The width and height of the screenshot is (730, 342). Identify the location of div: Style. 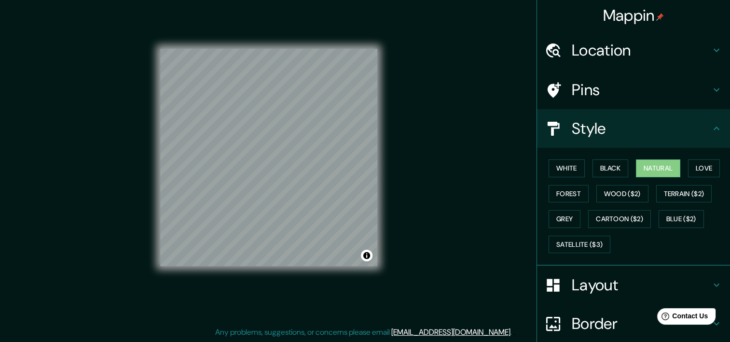
(634, 128).